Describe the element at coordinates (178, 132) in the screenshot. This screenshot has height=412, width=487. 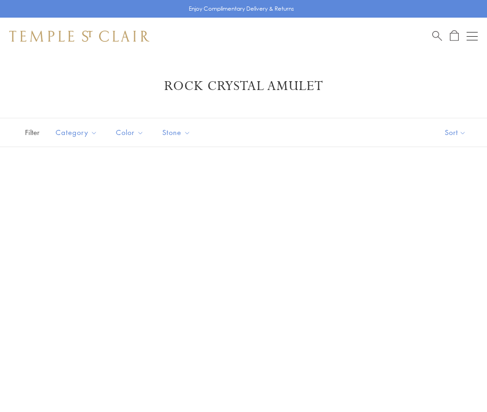
I see `span: Stone` at that location.